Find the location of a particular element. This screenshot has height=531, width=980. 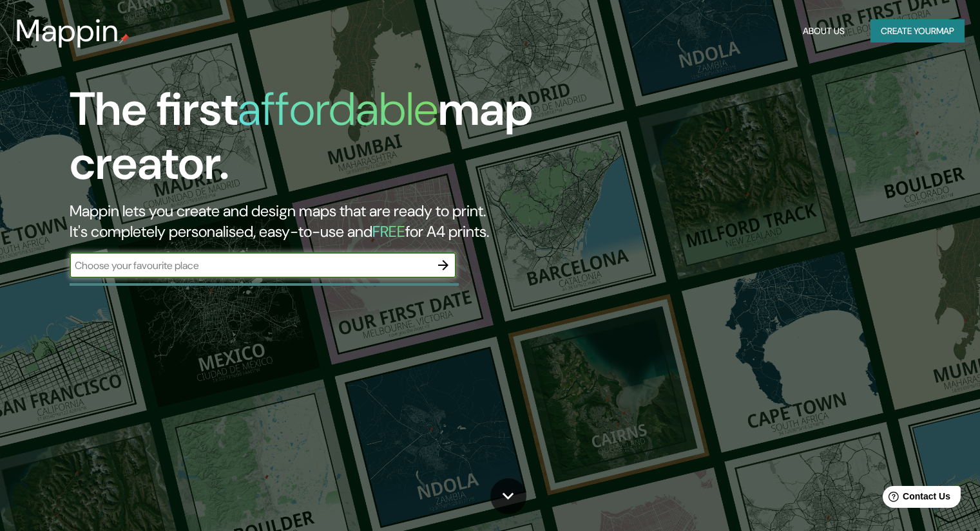

h5: FREE is located at coordinates (389, 232).